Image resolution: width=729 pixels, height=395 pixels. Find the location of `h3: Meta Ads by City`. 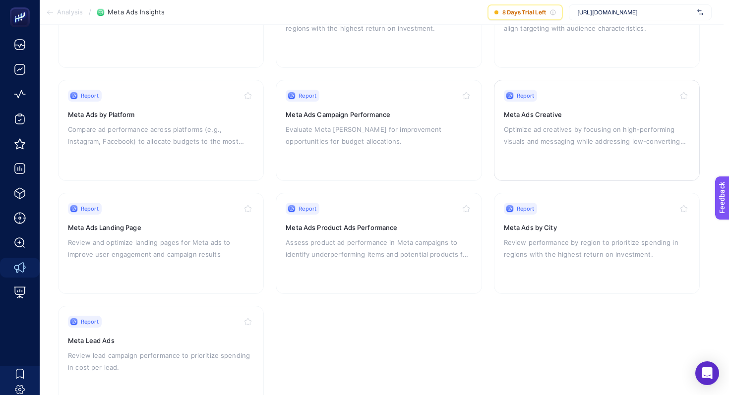

h3: Meta Ads by City is located at coordinates (597, 228).